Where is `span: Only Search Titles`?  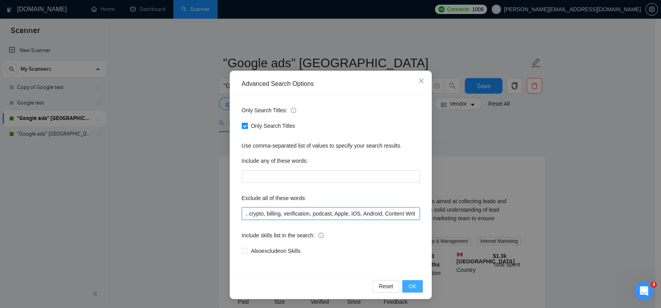 span: Only Search Titles is located at coordinates (273, 126).